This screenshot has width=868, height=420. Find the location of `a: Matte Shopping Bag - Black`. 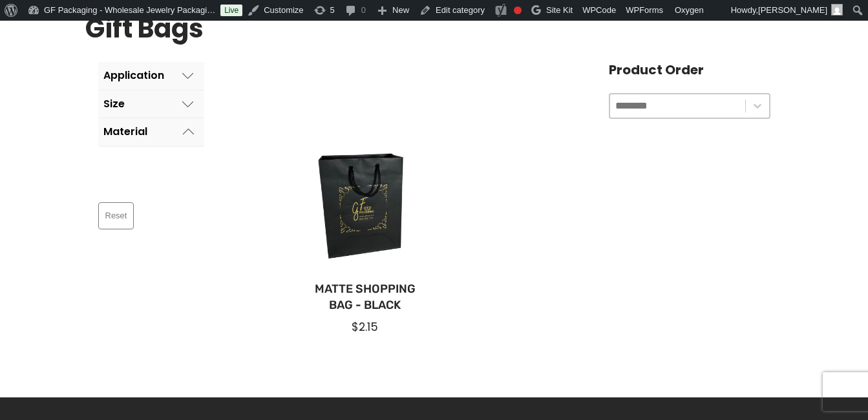

a: Matte Shopping Bag - Black is located at coordinates (365, 297).